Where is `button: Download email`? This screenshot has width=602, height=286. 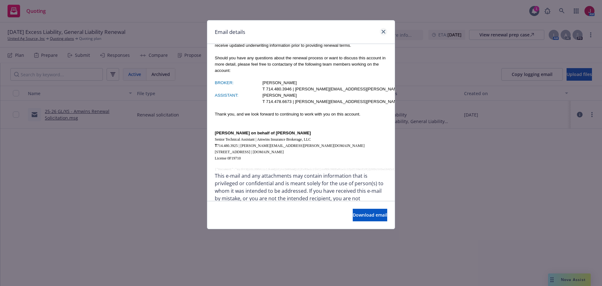 button: Download email is located at coordinates (370, 215).